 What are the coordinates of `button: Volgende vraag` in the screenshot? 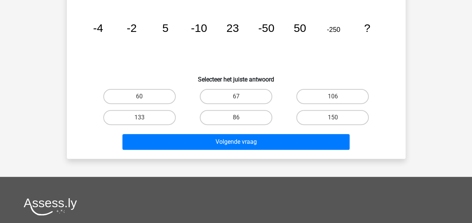 It's located at (236, 142).